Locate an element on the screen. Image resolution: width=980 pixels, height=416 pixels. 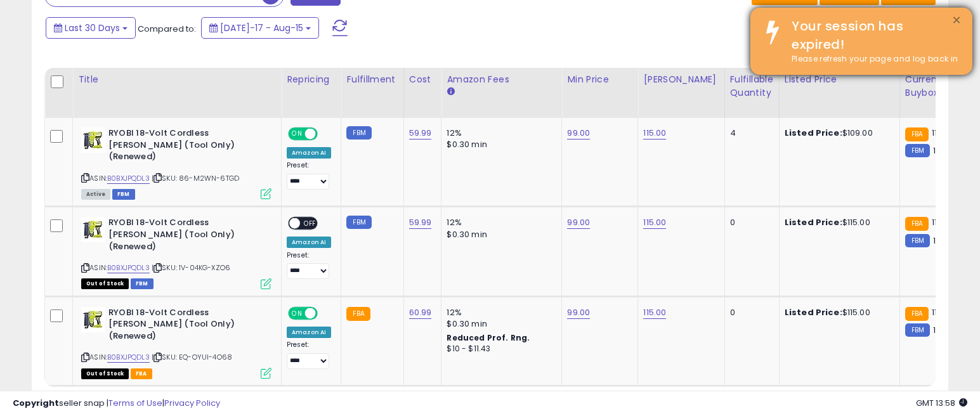
span: All listings currently available for purchase on Amazon is located at coordinates (96, 194).